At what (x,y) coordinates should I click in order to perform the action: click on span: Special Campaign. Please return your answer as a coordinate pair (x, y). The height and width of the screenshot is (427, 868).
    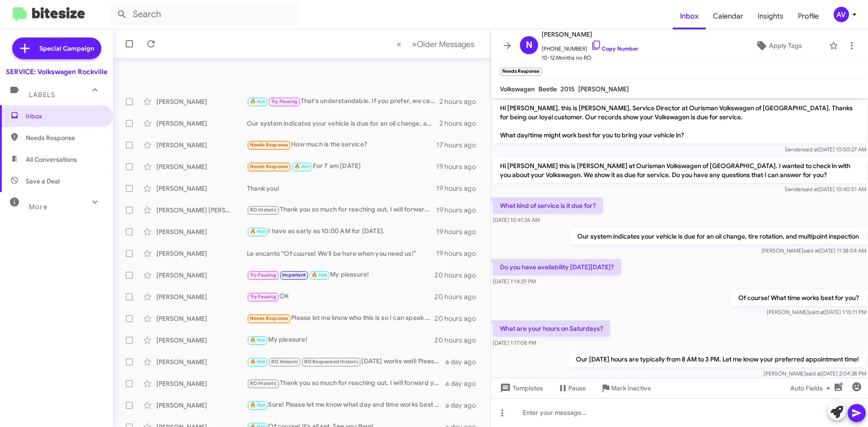
    Looking at the image, I should click on (66, 48).